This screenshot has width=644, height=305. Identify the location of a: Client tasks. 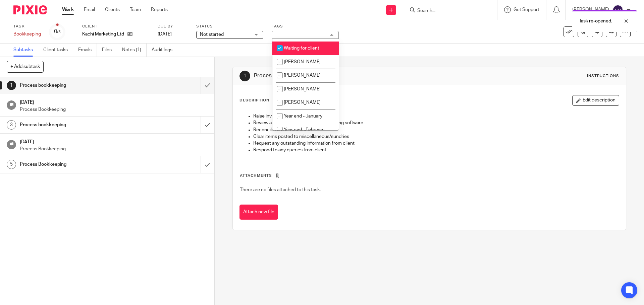
(58, 50).